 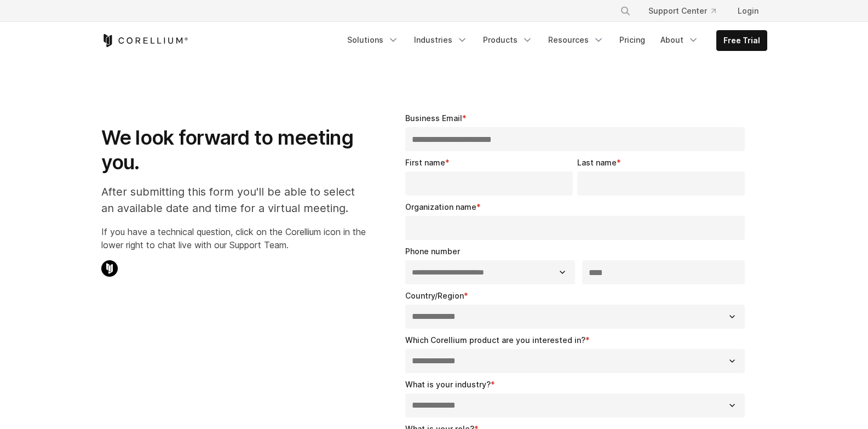 What do you see at coordinates (145, 41) in the screenshot?
I see `a: Corellium Home` at bounding box center [145, 41].